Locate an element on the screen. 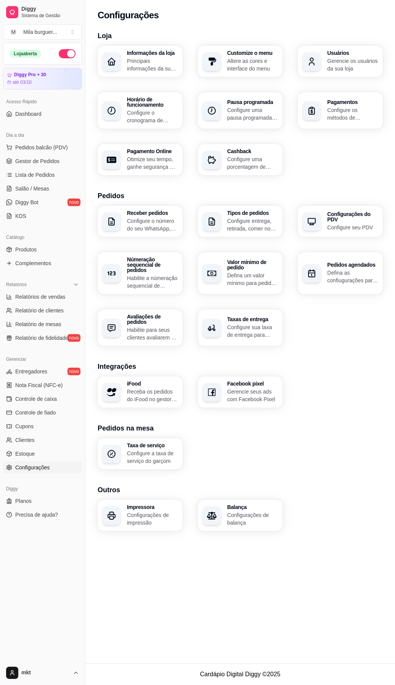 The width and height of the screenshot is (395, 685). a: Clientes is located at coordinates (42, 440).